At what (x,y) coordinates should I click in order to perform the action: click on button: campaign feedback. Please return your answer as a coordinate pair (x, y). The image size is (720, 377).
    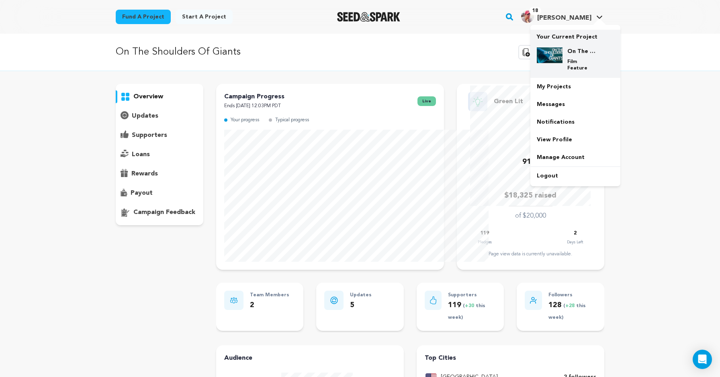
    Looking at the image, I should click on (159, 212).